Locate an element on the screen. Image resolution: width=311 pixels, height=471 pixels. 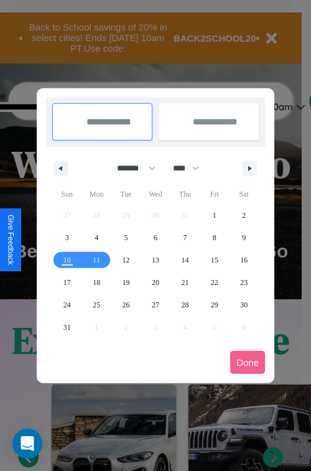
button: 5 is located at coordinates (126, 238).